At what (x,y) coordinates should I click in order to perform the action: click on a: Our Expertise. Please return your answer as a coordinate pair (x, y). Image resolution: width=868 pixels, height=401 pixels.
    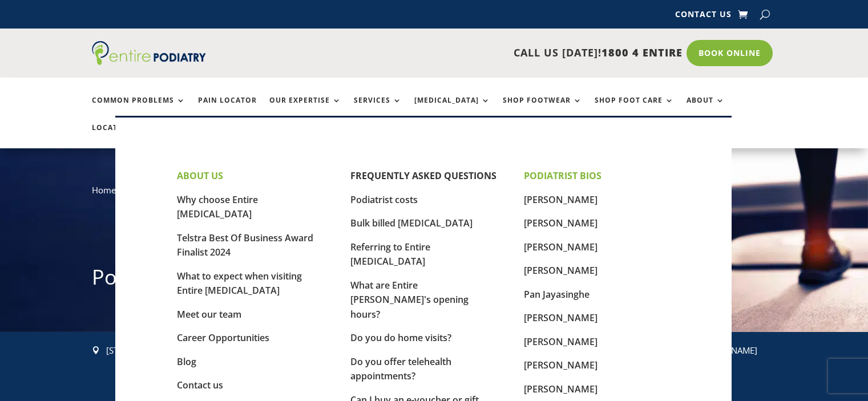
    Looking at the image, I should click on (306, 108).